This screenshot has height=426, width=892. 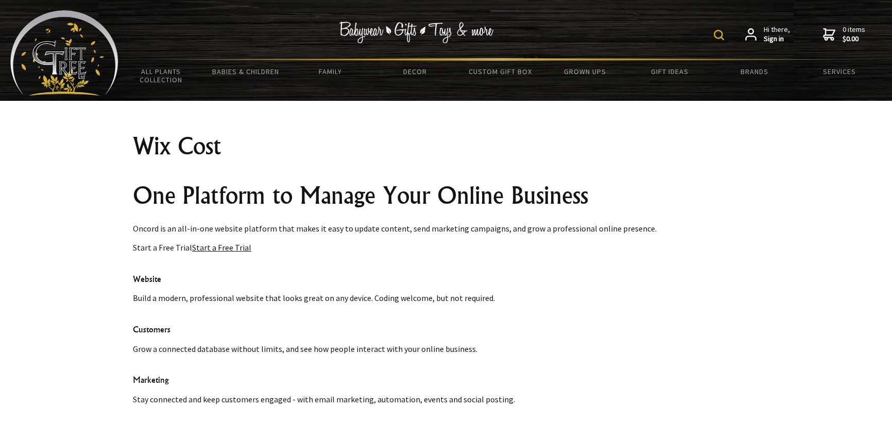 What do you see at coordinates (446, 400) in the screenshot?
I see `p: Stay connected and keep customers engaged - with email marketing, automation, events and social p...` at bounding box center [446, 400].